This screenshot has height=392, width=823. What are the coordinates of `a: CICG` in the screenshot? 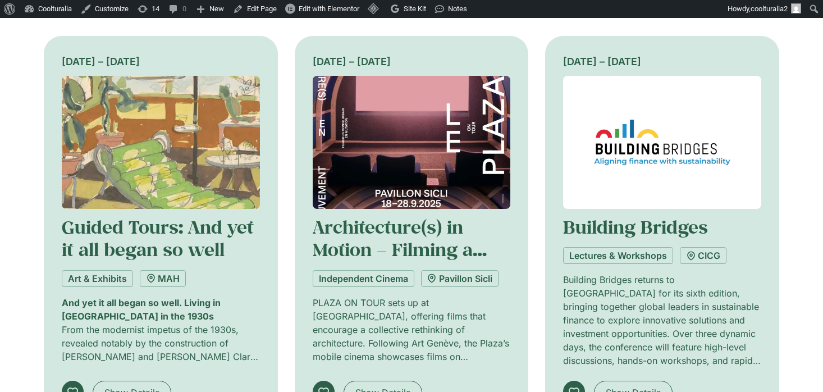 It's located at (703, 255).